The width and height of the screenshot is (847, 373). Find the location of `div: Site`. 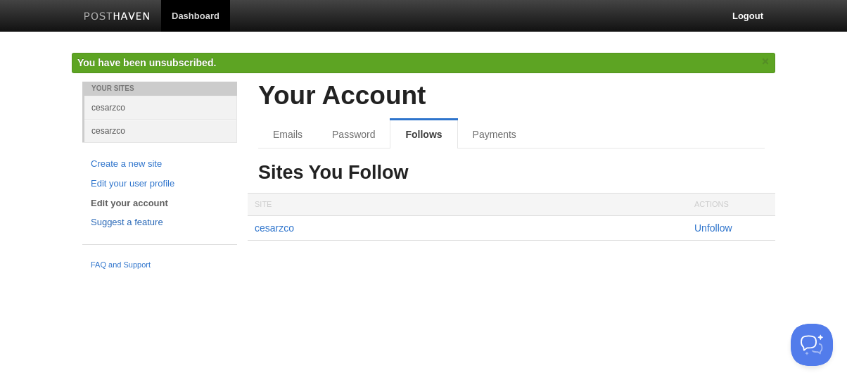

div: Site is located at coordinates (467, 204).